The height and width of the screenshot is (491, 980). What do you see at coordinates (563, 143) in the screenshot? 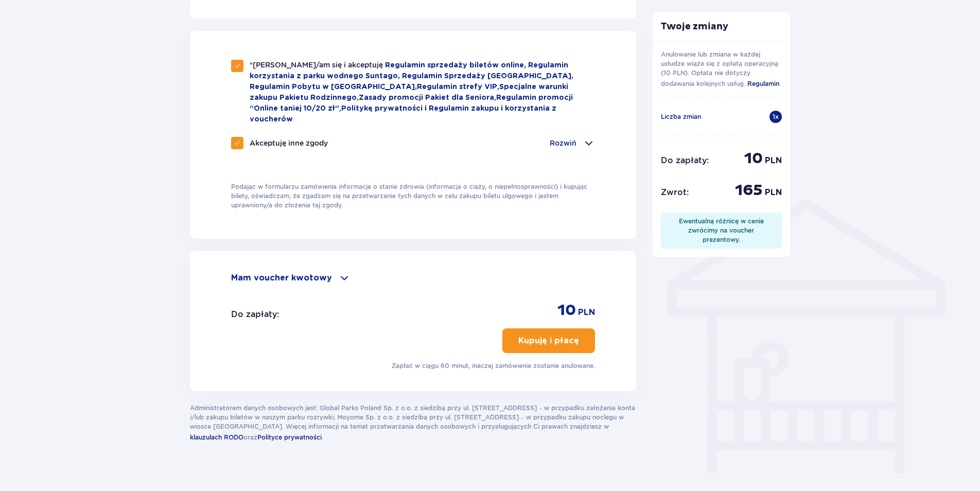
I see `p: Rozwiń` at bounding box center [563, 143].